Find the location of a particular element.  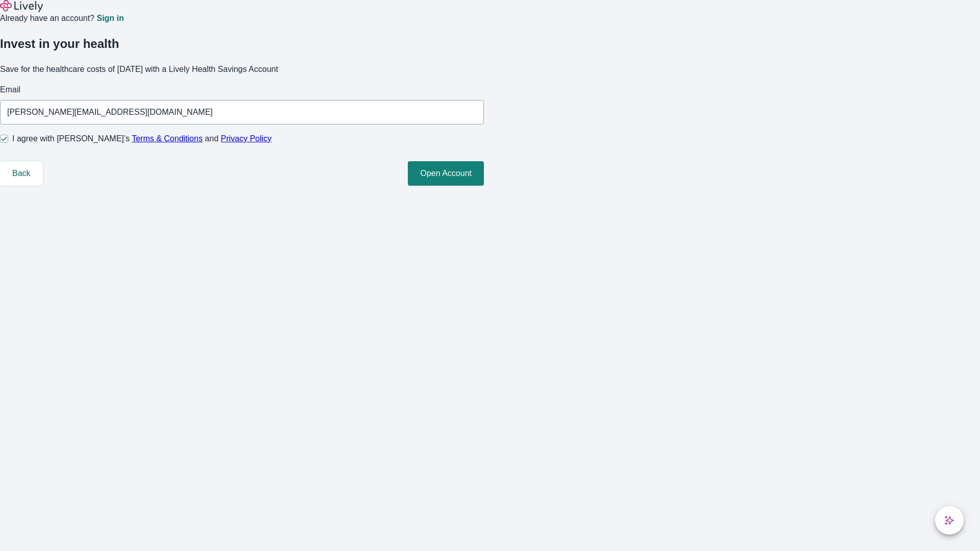

div: Sign in is located at coordinates (110, 19).